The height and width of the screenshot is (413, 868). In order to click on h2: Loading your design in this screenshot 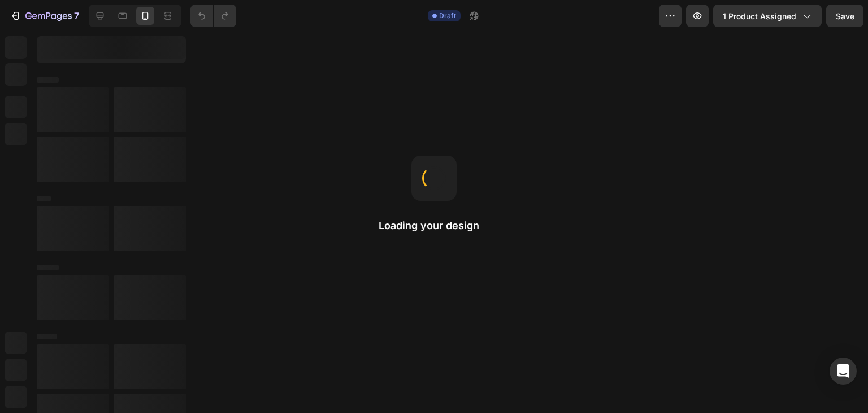, I will do `click(434, 226)`.